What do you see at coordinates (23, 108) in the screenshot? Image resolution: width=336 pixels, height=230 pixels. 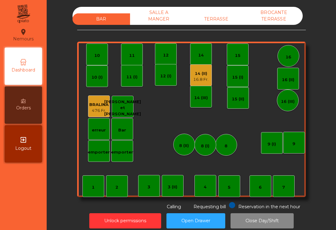 I see `span: Orders` at bounding box center [23, 108].